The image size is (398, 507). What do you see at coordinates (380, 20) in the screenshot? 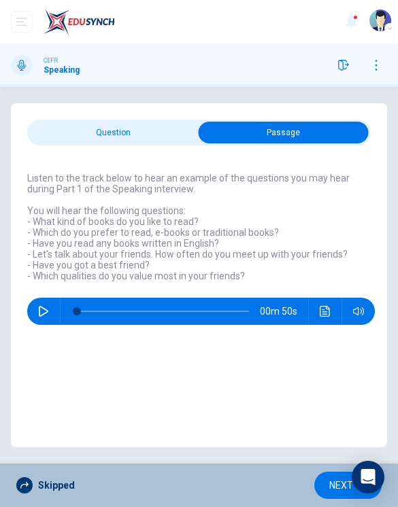
I see `button: Profile picture` at bounding box center [380, 20].